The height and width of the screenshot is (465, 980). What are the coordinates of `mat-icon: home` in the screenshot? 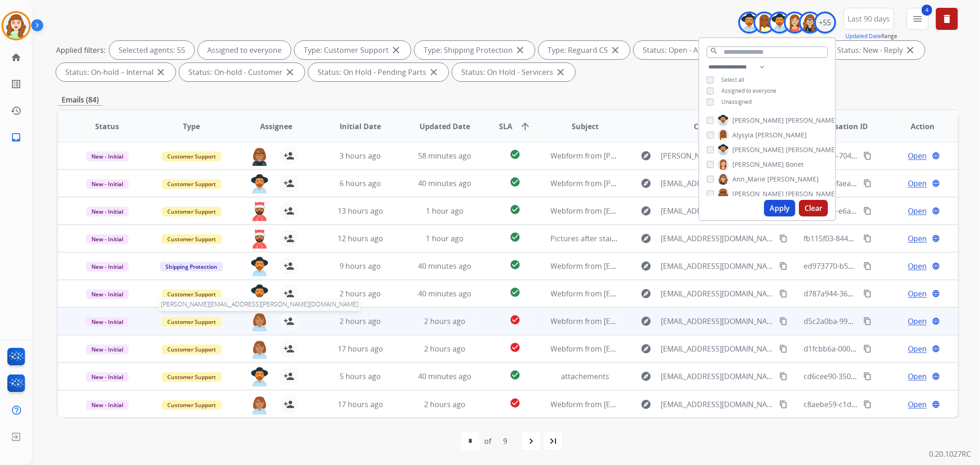 It's located at (16, 57).